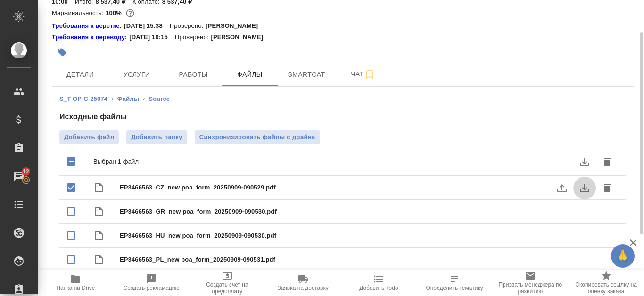 This screenshot has height=296, width=644. What do you see at coordinates (379, 283) in the screenshot?
I see `button: Добавить Todo` at bounding box center [379, 283].